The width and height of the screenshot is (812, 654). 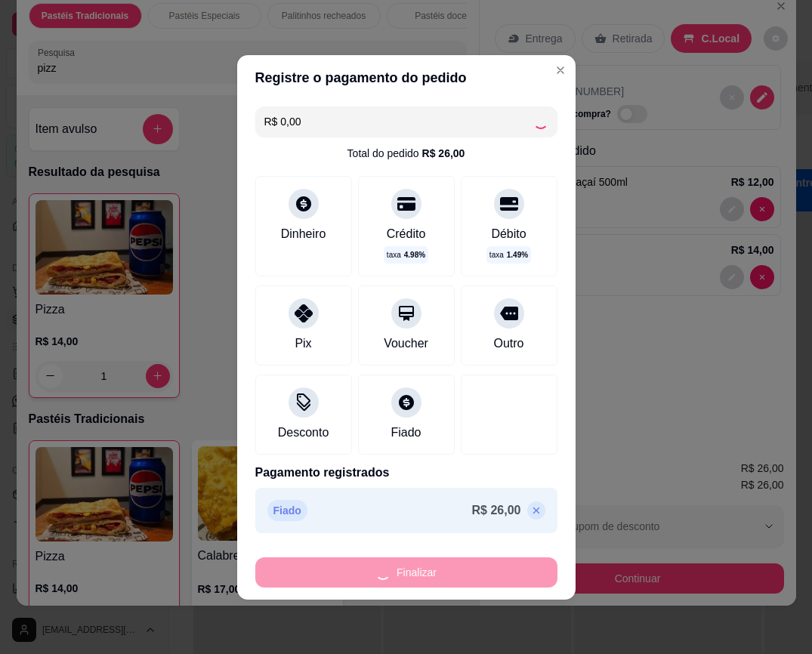 I want to click on p: Fiado, so click(x=287, y=511).